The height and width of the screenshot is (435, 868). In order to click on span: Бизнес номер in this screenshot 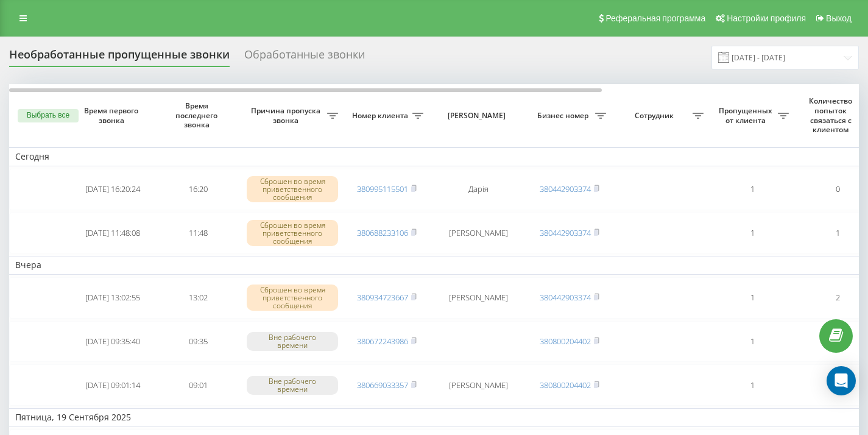, I will do `click(564, 115)`.